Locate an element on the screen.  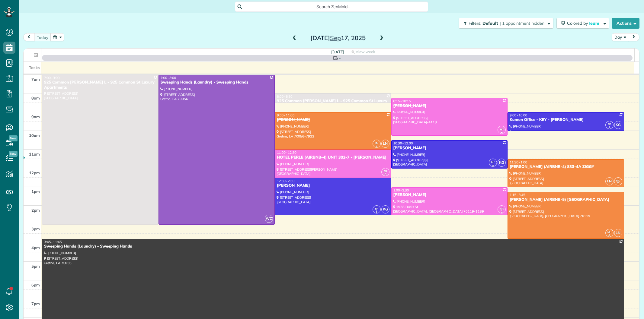
span: WC is located at coordinates (269, 219).